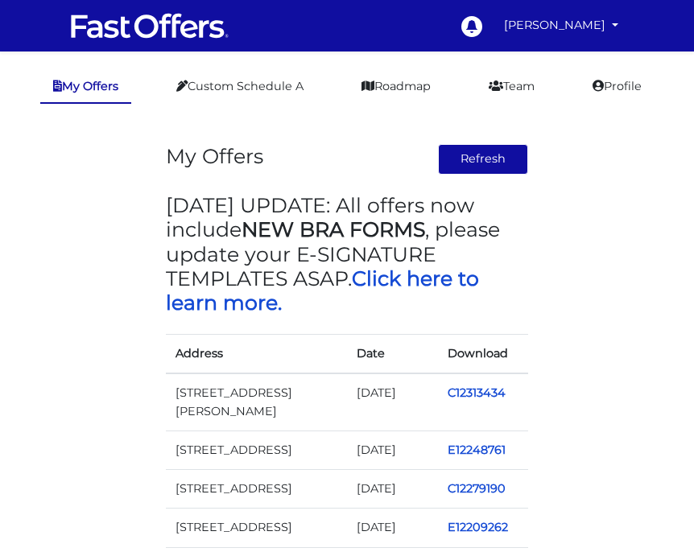 The height and width of the screenshot is (552, 694). Describe the element at coordinates (477, 393) in the screenshot. I see `a: C12313434` at that location.